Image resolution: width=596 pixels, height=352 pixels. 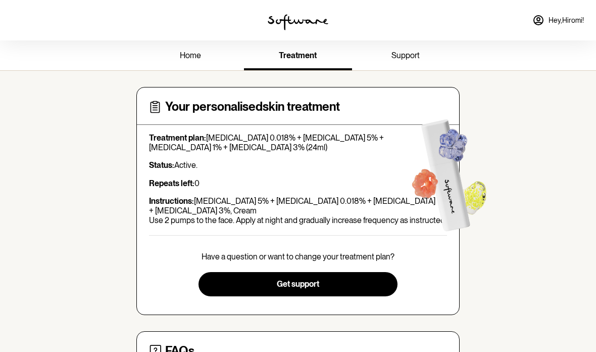 What do you see at coordinates (298, 22) in the screenshot?
I see `img: software logo` at bounding box center [298, 22].